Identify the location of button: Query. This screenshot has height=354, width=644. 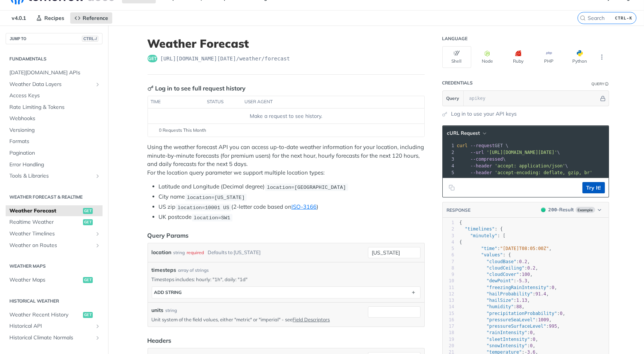
(453, 98).